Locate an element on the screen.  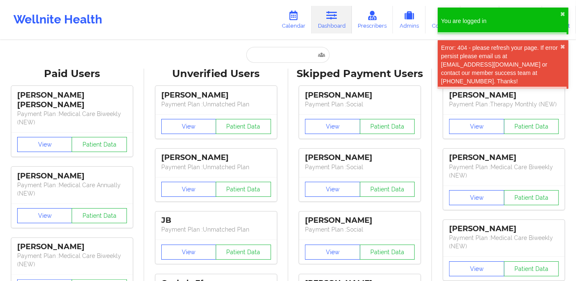
a: Coaches is located at coordinates (443, 20).